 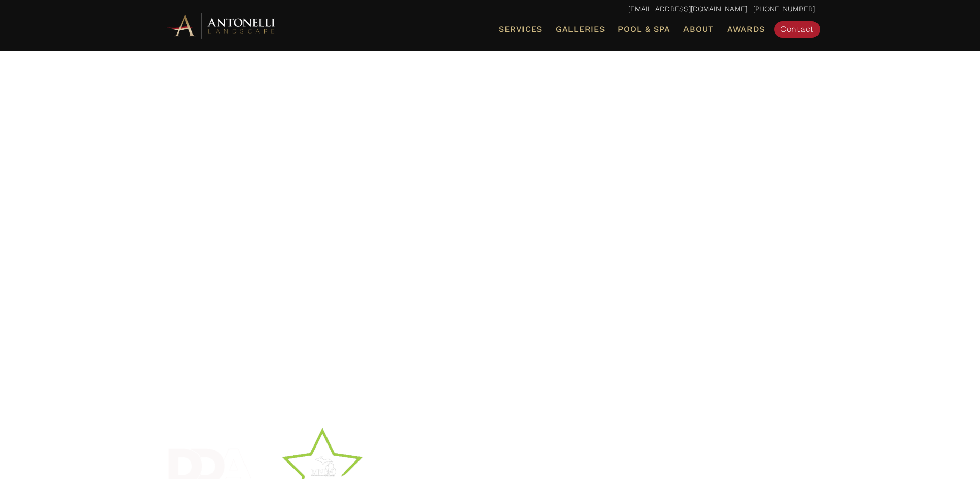 What do you see at coordinates (643, 30) in the screenshot?
I see `a: Pool & Spa` at bounding box center [643, 30].